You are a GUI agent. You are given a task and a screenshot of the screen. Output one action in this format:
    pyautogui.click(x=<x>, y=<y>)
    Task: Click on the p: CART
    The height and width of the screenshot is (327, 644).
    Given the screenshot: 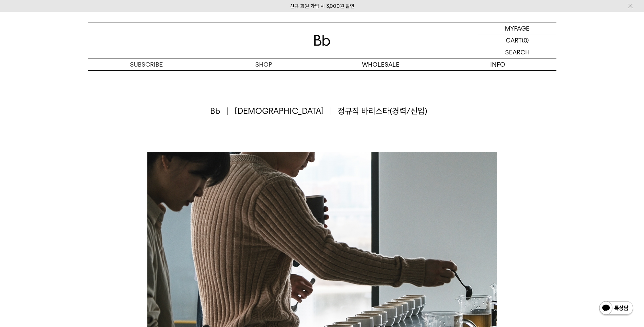 What is the action you would take?
    pyautogui.click(x=514, y=40)
    